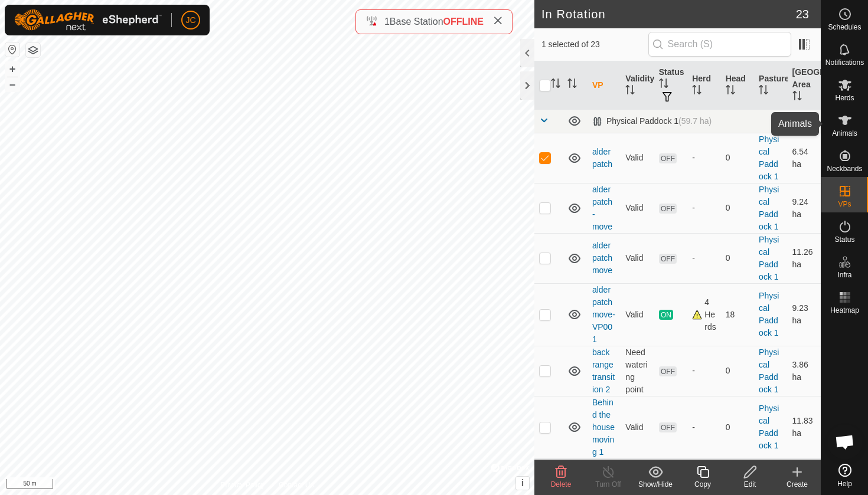 The image size is (868, 495). What do you see at coordinates (604, 86) in the screenshot?
I see `th: VP` at bounding box center [604, 86].